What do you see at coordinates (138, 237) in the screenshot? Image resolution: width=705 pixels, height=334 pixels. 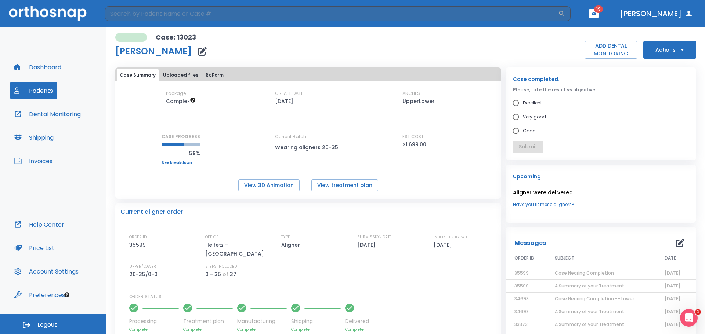 I see `p: ORDER ID` at bounding box center [138, 237].